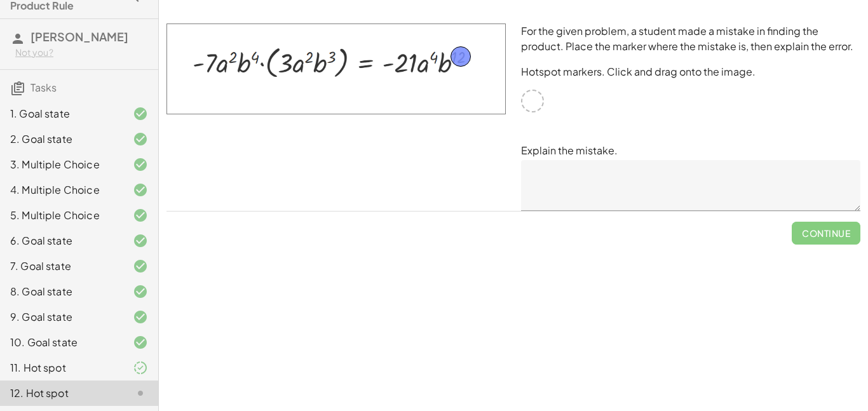 The image size is (868, 411). I want to click on div: 12. Hot spot, so click(61, 394).